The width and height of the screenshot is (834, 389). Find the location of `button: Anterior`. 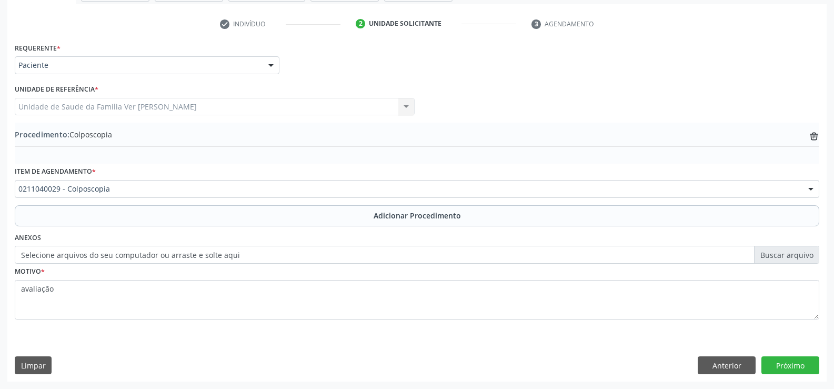

button: Anterior is located at coordinates (727, 365).